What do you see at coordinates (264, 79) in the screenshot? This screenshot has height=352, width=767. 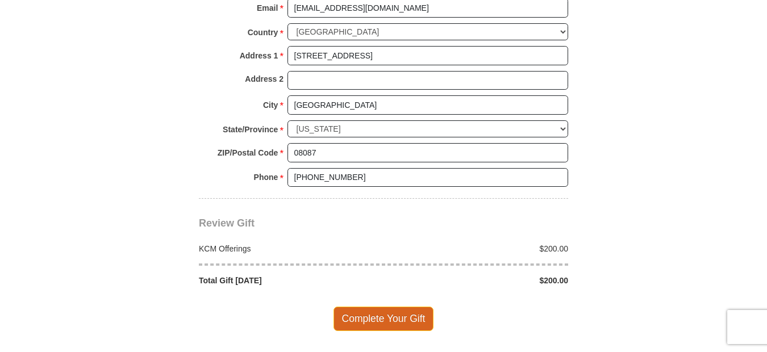 I see `strong: Address 2` at bounding box center [264, 79].